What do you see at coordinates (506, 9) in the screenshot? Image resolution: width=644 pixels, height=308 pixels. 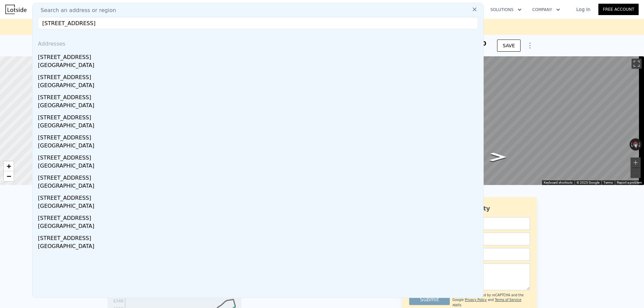 I see `button: Solutions` at bounding box center [506, 9].